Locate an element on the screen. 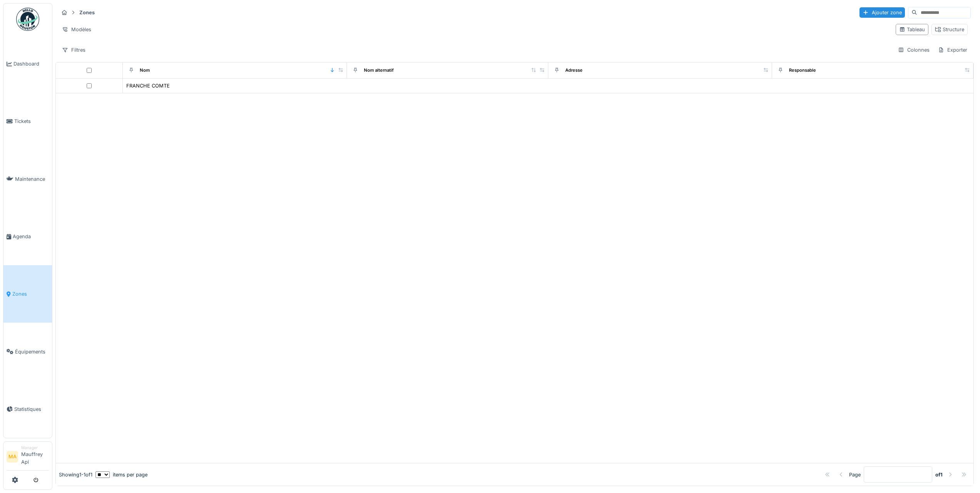 Image resolution: width=980 pixels, height=493 pixels. img: Badge_color-CXgf-gQk.svg is located at coordinates (28, 19).